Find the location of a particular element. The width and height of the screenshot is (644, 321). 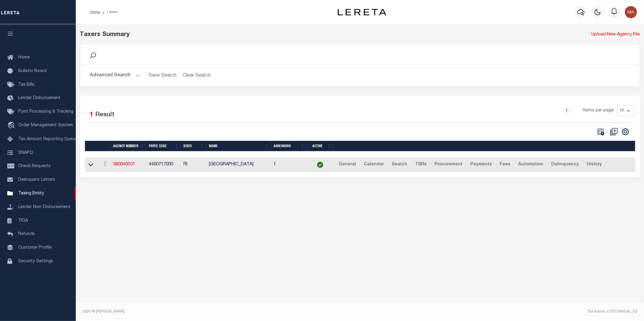

span: Security Settings is located at coordinates (35, 262).